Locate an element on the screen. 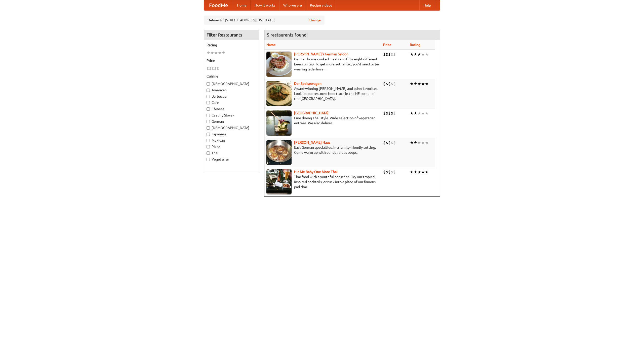  a: Price is located at coordinates (387, 45).